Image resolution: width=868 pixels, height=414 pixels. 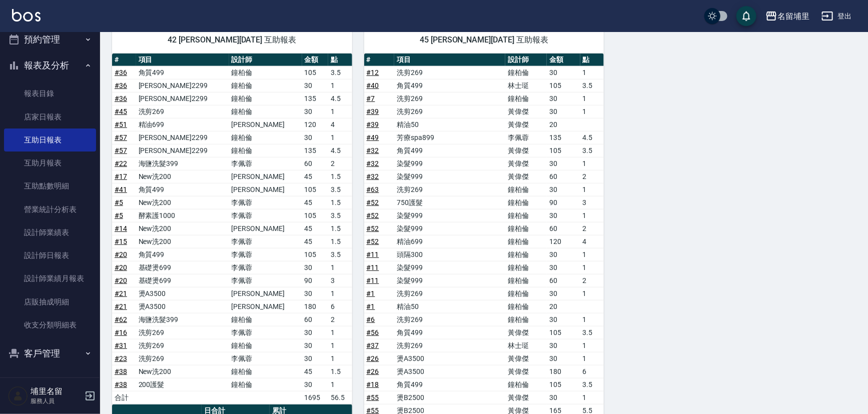 I want to click on td: 56.5, so click(x=340, y=398).